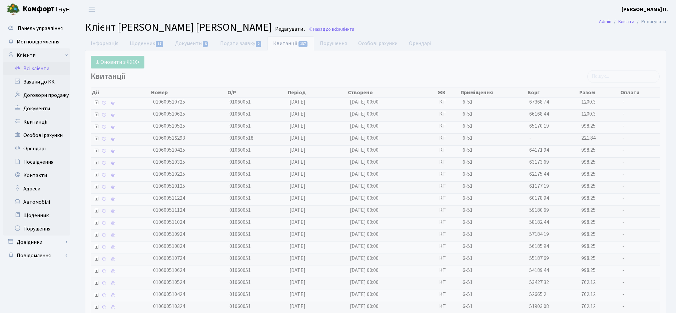  I want to click on a: Автомобілі, so click(37, 202).